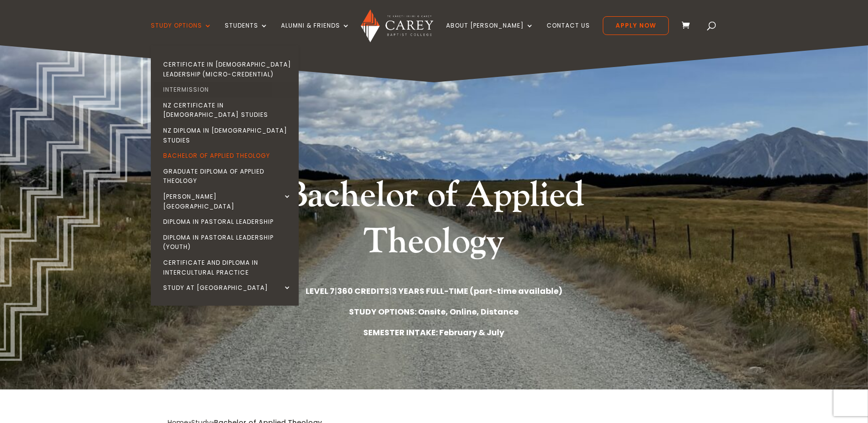 Image resolution: width=868 pixels, height=423 pixels. What do you see at coordinates (228, 90) in the screenshot?
I see `a: Intermission` at bounding box center [228, 90].